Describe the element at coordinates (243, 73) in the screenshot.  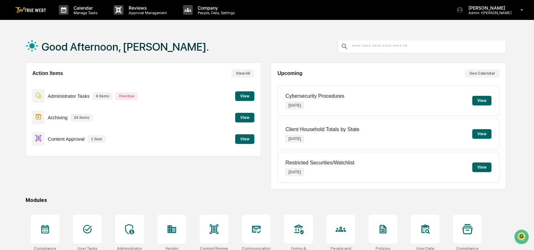
I see `button: View All` at that location.